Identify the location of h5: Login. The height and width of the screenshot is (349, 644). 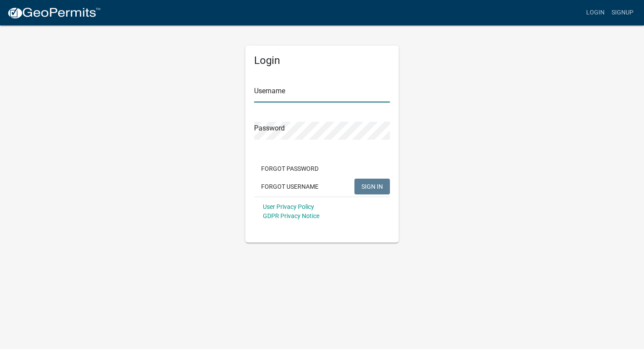
(322, 60).